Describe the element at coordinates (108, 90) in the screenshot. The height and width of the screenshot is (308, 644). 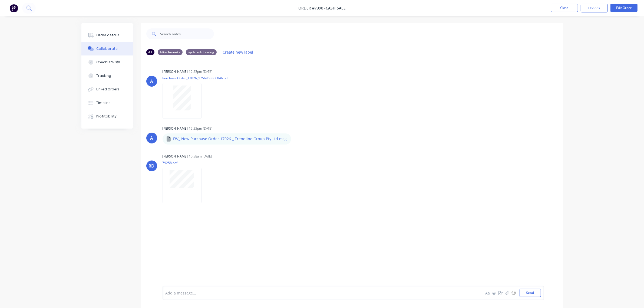
I see `div: Linked Orders` at that location.